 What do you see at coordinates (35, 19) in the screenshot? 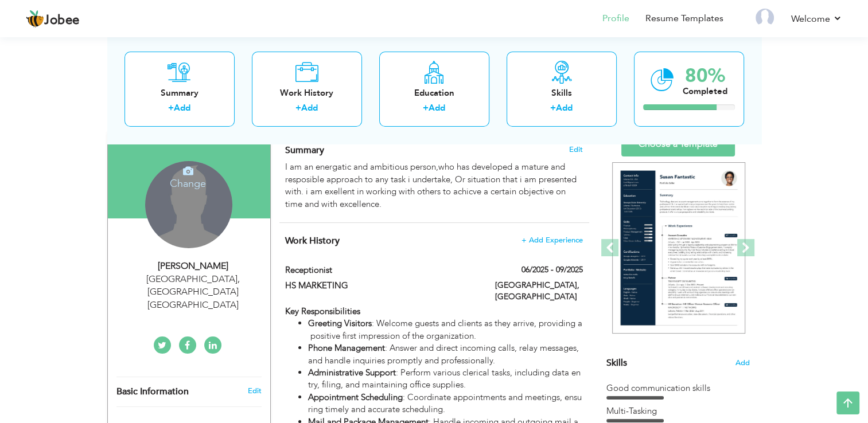
I see `img: jobee.io` at bounding box center [35, 19].